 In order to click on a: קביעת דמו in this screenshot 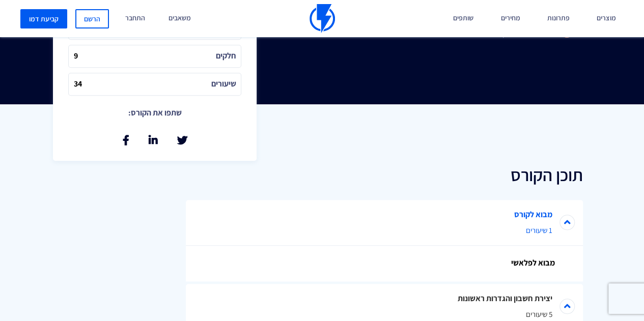, I will do `click(44, 19)`.